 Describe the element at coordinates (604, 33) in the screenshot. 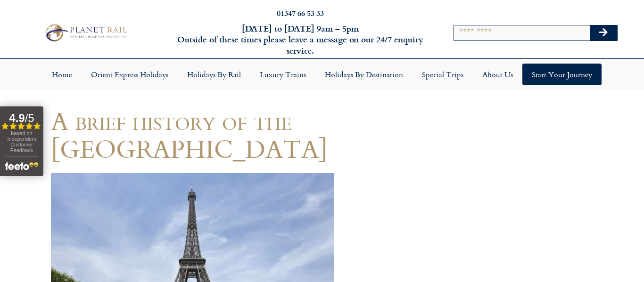

I see `button: Search` at that location.